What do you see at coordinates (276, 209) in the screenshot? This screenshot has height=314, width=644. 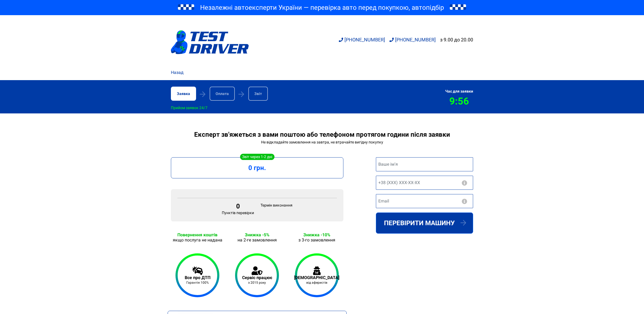 I see `div: Термін виконання` at bounding box center [276, 209].